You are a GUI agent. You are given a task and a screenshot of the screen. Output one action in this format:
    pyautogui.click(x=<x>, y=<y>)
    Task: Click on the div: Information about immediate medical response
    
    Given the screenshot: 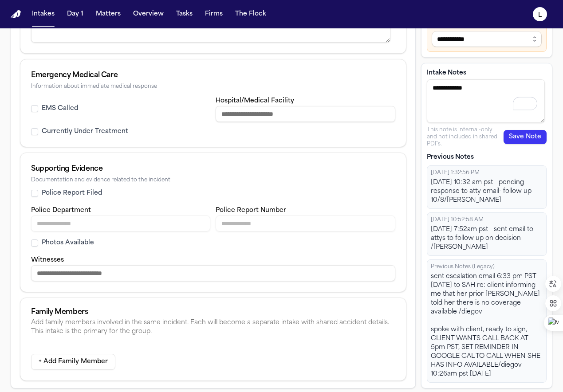 What is the action you would take?
    pyautogui.click(x=213, y=87)
    